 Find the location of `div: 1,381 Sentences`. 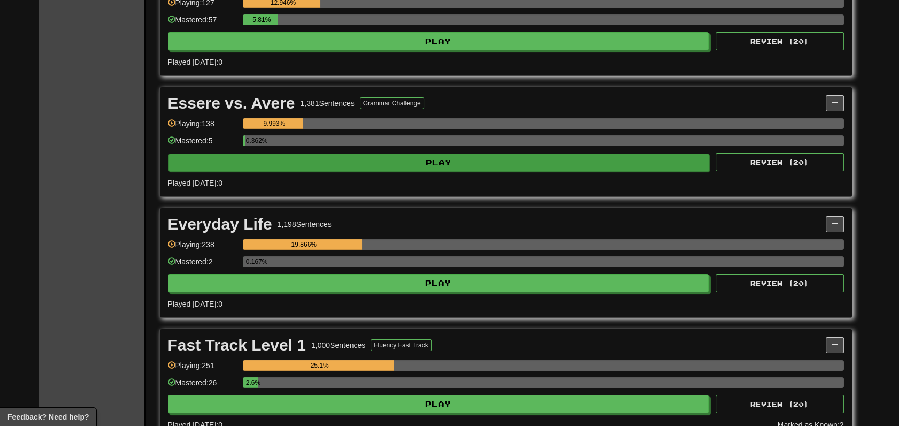

div: 1,381 Sentences is located at coordinates (327, 103).